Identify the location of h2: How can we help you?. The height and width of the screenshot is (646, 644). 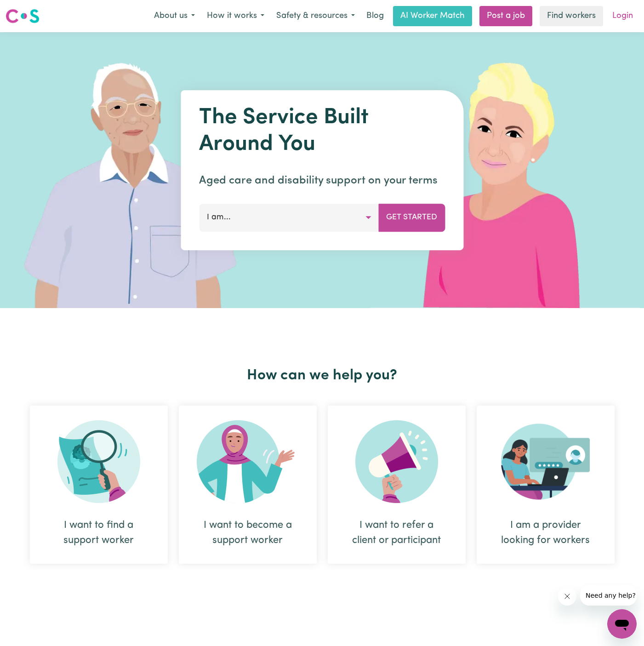
(323, 376).